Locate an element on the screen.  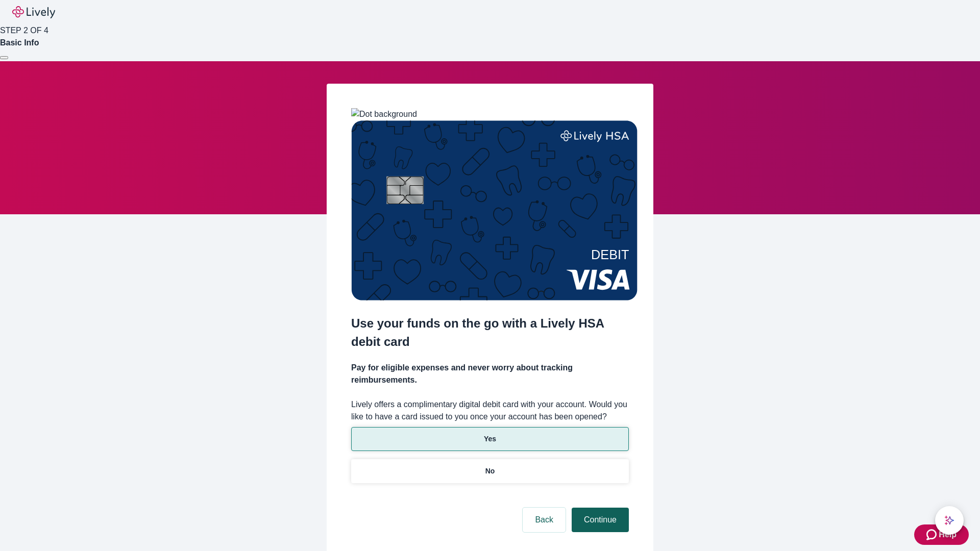
img: Dot background is located at coordinates (384, 114).